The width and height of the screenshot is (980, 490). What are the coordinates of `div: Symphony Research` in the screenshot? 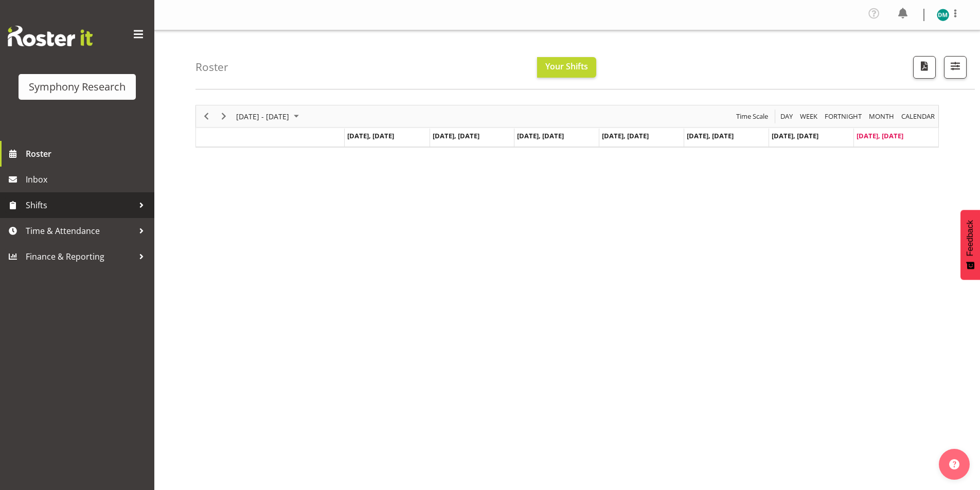 It's located at (77, 87).